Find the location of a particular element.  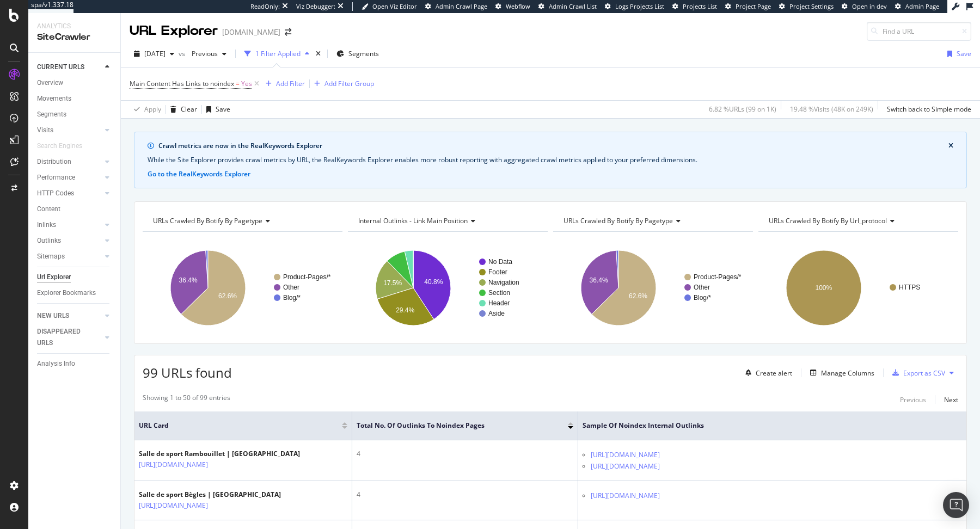

div: Explorer Bookmarks is located at coordinates (66, 293).